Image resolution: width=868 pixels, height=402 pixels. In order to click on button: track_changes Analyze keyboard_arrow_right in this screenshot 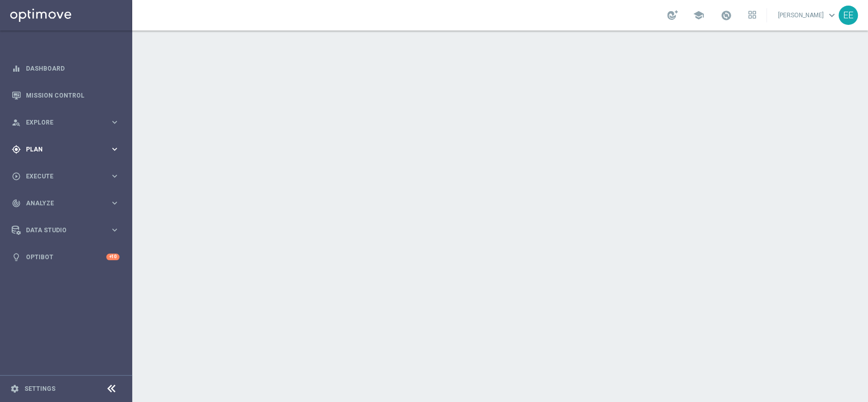, I will do `click(66, 203)`.